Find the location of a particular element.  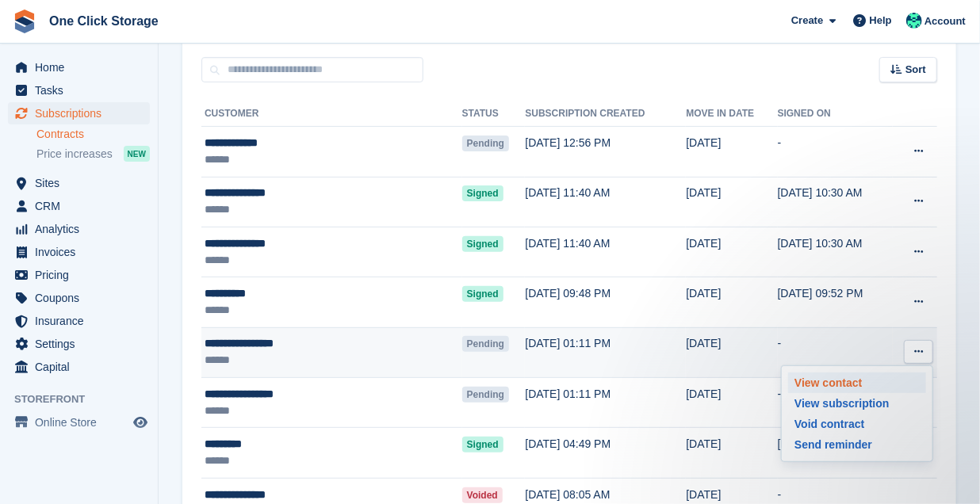

p: View subscription is located at coordinates (857, 403).